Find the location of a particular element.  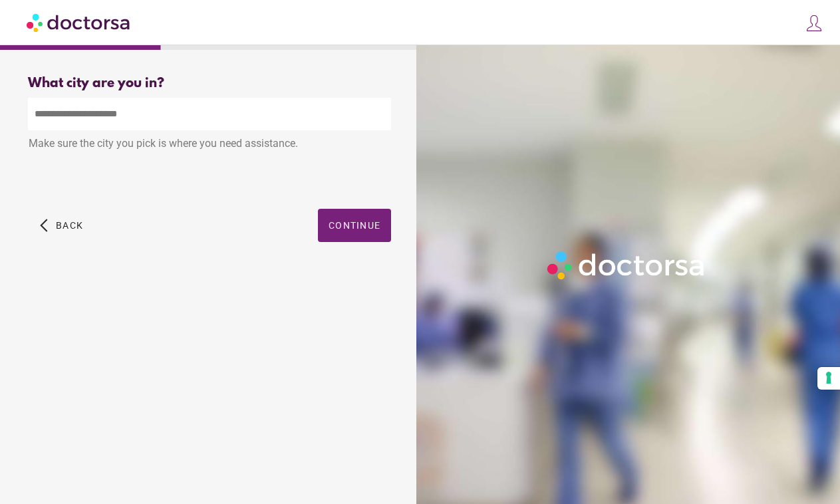

img: Doctorsa.com is located at coordinates (79, 22).